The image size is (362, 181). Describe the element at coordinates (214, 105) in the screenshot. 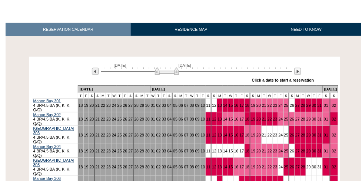

I see `td: 12` at that location.